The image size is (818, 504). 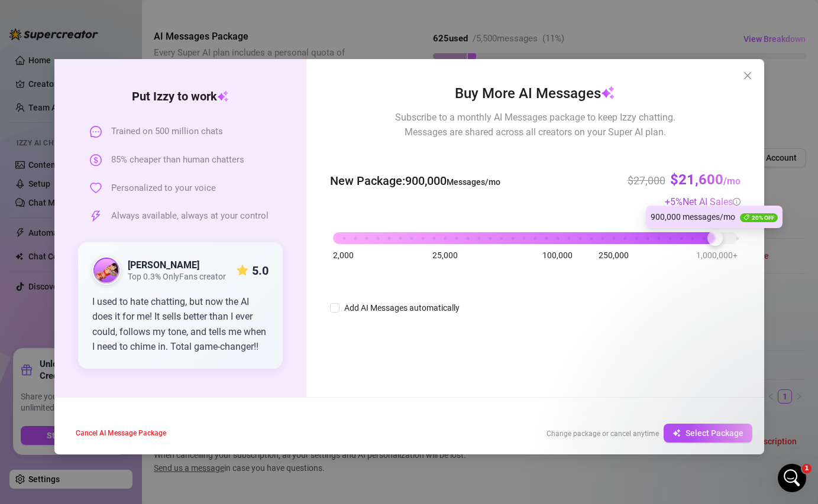 I want to click on span: Personalized to your voice, so click(x=163, y=188).